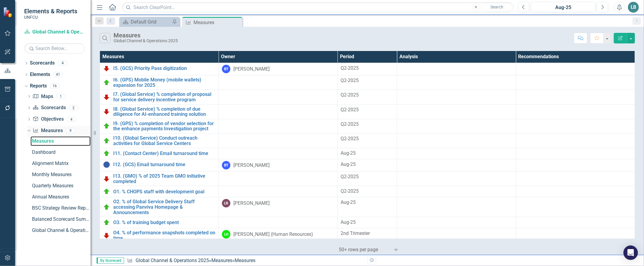 The width and height of the screenshot is (644, 266). Describe the element at coordinates (62, 219) in the screenshot. I see `div: Balanced Scorecard Summary Report` at that location.